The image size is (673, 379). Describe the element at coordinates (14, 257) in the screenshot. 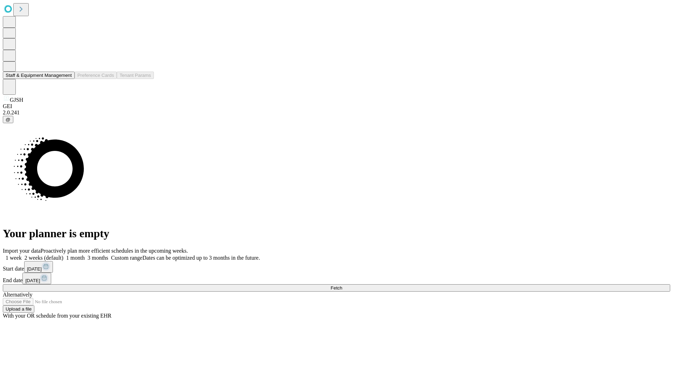

I see `span: 1 week` at that location.